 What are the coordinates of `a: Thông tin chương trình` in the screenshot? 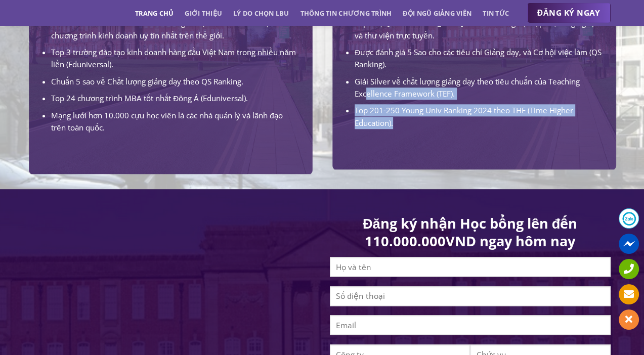 It's located at (346, 13).